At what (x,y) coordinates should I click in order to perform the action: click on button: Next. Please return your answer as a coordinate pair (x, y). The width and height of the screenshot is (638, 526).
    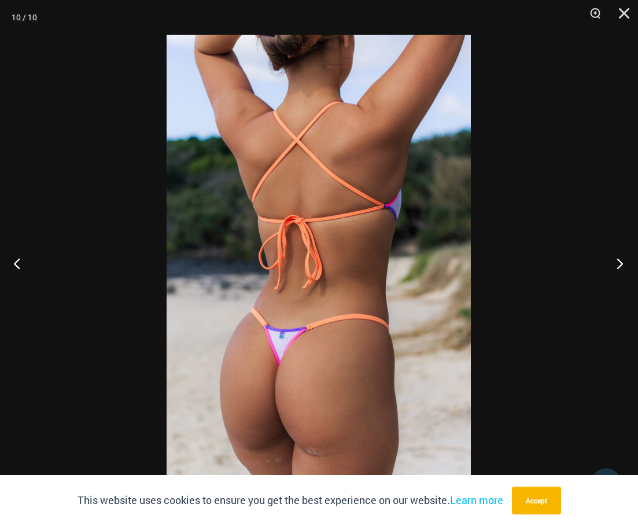
    Looking at the image, I should click on (616, 263).